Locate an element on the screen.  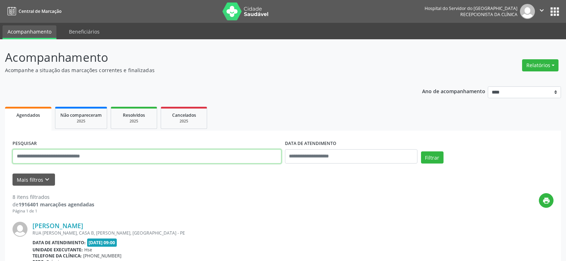
button: Relatórios is located at coordinates (540, 65).